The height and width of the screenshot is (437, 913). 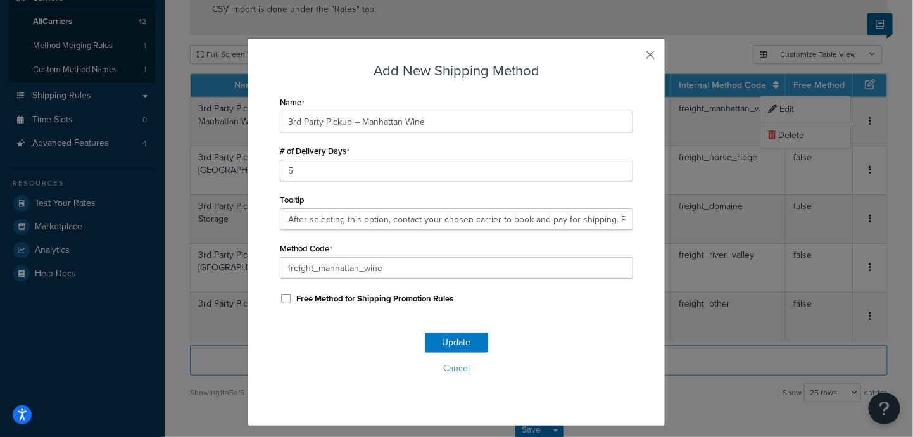 I want to click on button: Cancel, so click(x=457, y=369).